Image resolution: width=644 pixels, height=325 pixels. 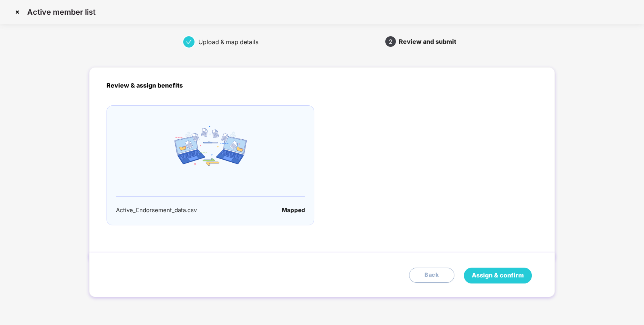 What do you see at coordinates (156, 211) in the screenshot?
I see `div: Active_Endorsement_data.csv` at bounding box center [156, 211].